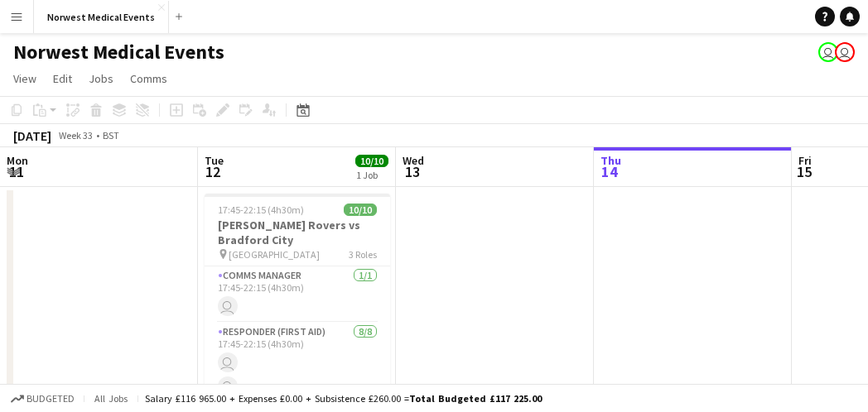 This screenshot has width=868, height=412. I want to click on span: Total Budgeted £117 225.00, so click(475, 398).